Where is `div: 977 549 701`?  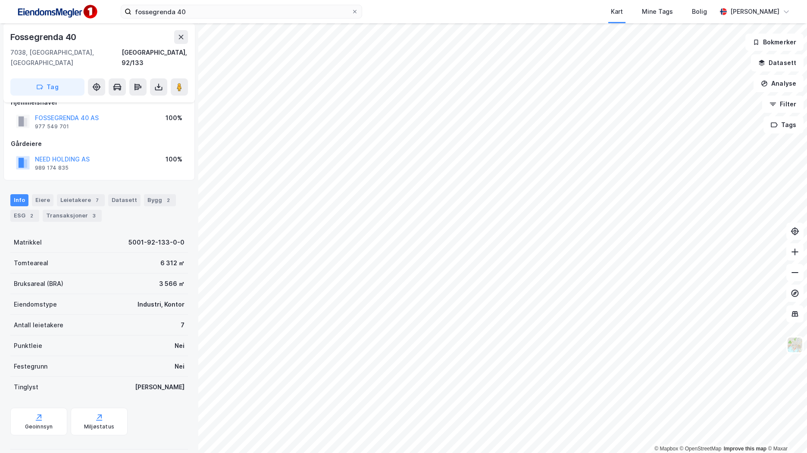
div: 977 549 701 is located at coordinates (52, 127).